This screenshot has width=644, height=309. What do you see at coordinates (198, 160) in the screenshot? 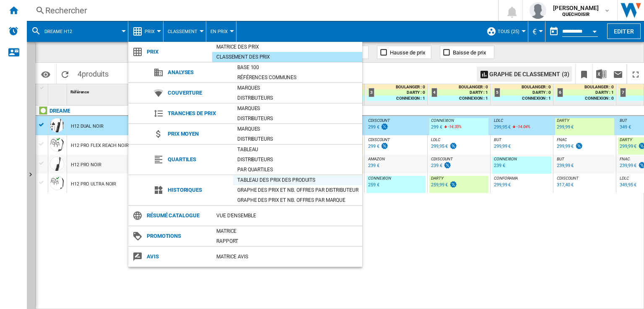
I see `span: Quartiles` at bounding box center [198, 160].